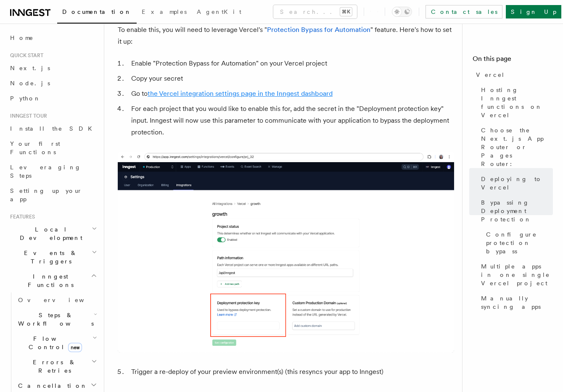  Describe the element at coordinates (52, 257) in the screenshot. I see `button: Events & Triggers` at that location.